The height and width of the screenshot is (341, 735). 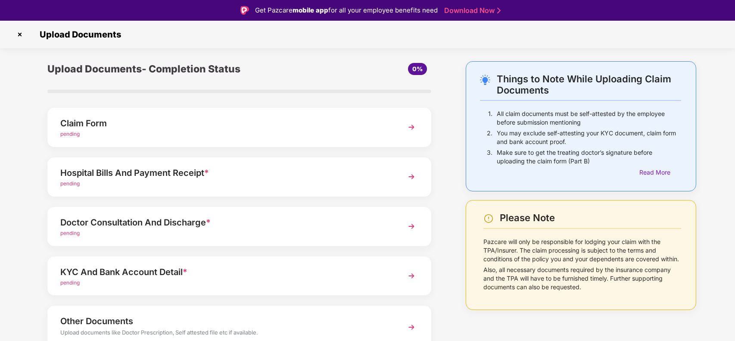 What do you see at coordinates (589, 118) in the screenshot?
I see `p: All claim documents must be self-attested by the employee before submission mentioning` at bounding box center [589, 118].